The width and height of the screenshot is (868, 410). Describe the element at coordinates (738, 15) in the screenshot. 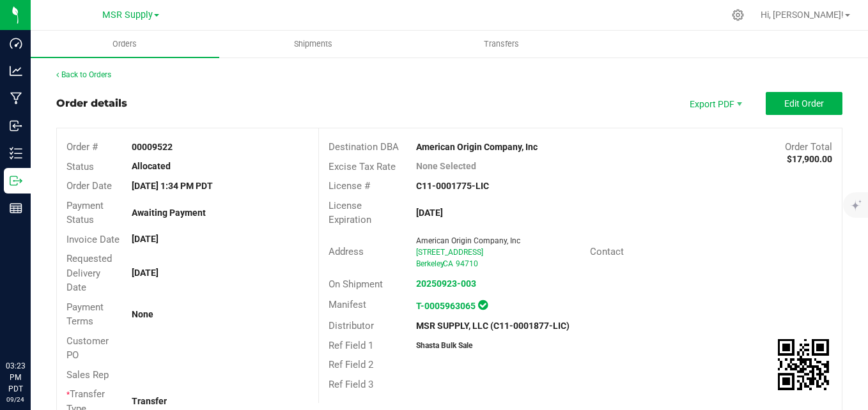

I see `div: Manage settings` at that location.